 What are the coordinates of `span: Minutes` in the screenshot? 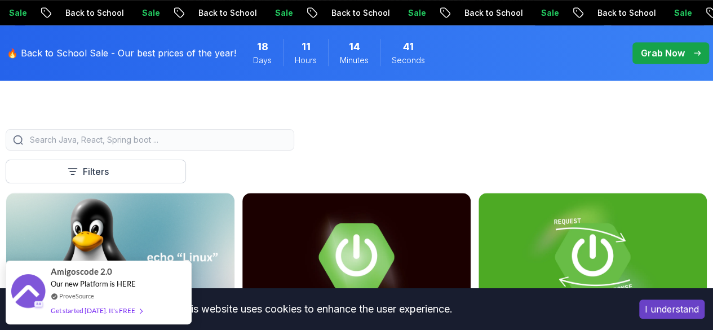 It's located at (354, 60).